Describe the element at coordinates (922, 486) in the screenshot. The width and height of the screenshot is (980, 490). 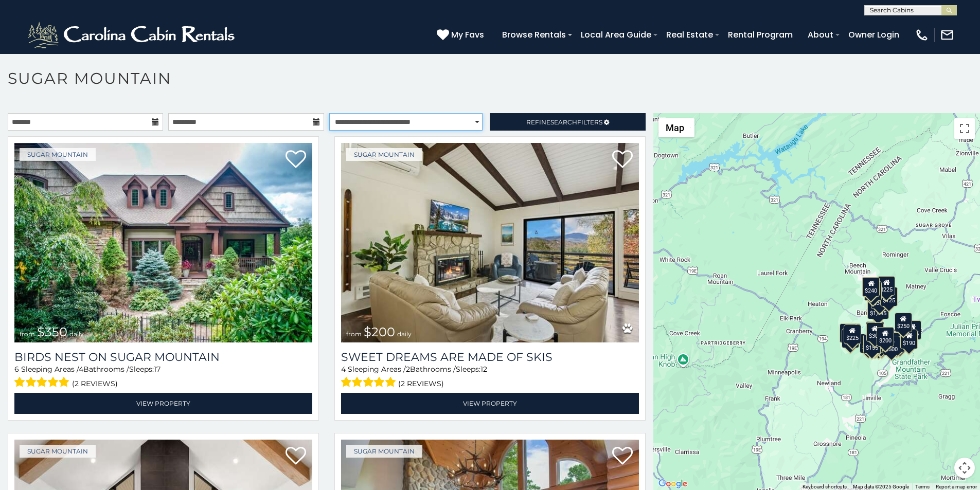
I see `a: Terms` at that location.